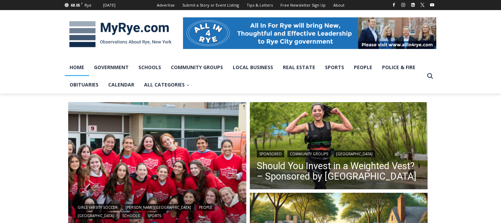  Describe the element at coordinates (82, 3) in the screenshot. I see `span: F` at that location.